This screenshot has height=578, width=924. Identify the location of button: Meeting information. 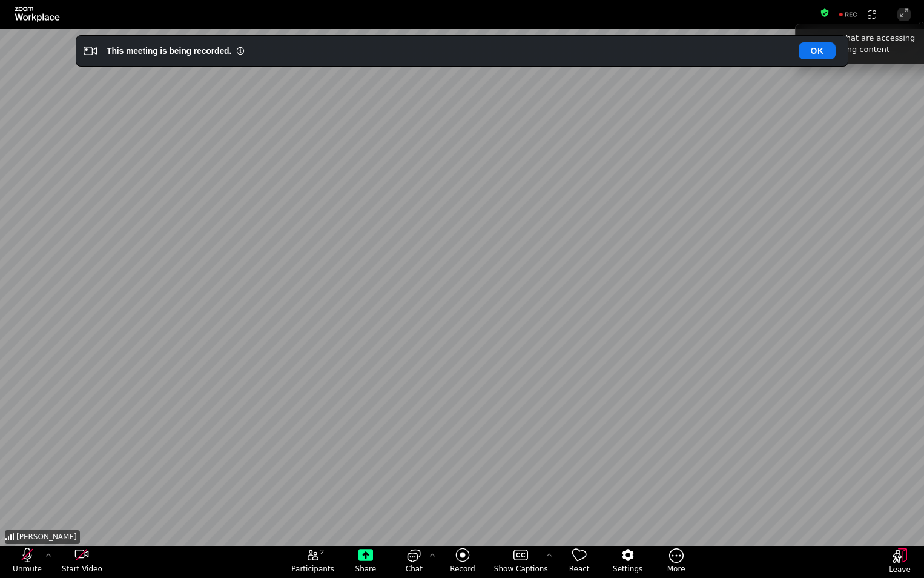
(825, 15).